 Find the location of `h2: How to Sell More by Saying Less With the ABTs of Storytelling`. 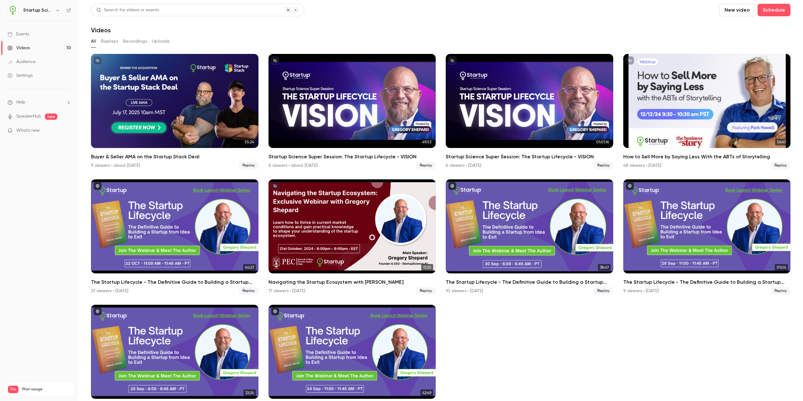

h2: How to Sell More by Saying Less With the ABTs of Storytelling is located at coordinates (707, 157).